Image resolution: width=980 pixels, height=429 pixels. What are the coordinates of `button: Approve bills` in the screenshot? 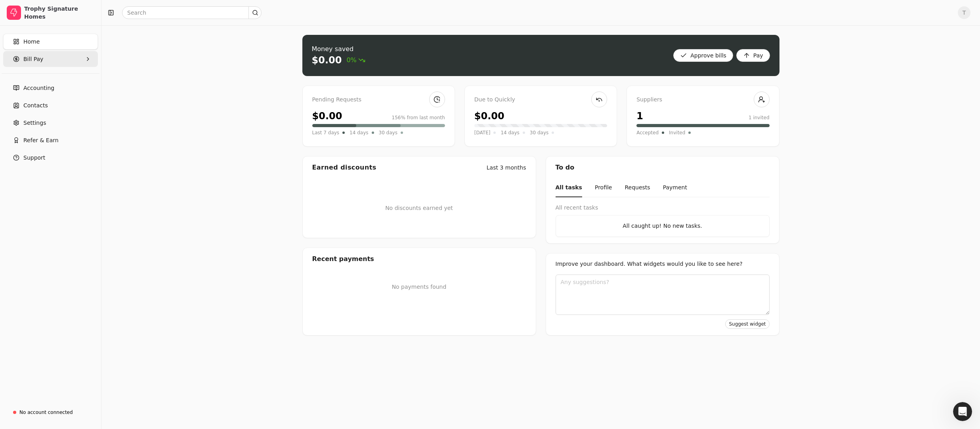 It's located at (703, 55).